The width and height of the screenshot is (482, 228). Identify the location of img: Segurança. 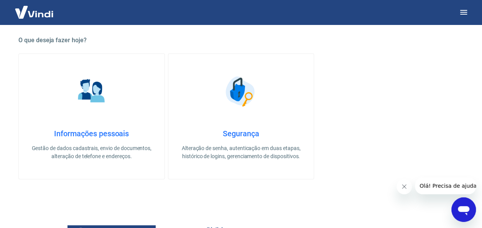
(241, 91).